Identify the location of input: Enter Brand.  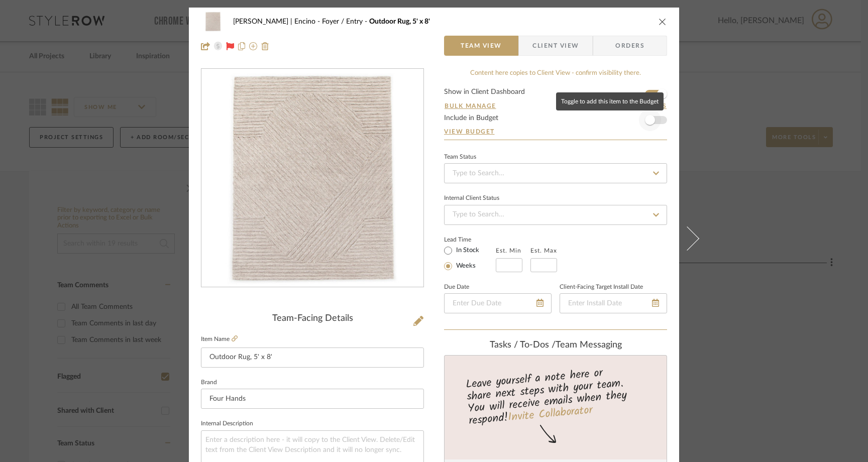
(312, 399).